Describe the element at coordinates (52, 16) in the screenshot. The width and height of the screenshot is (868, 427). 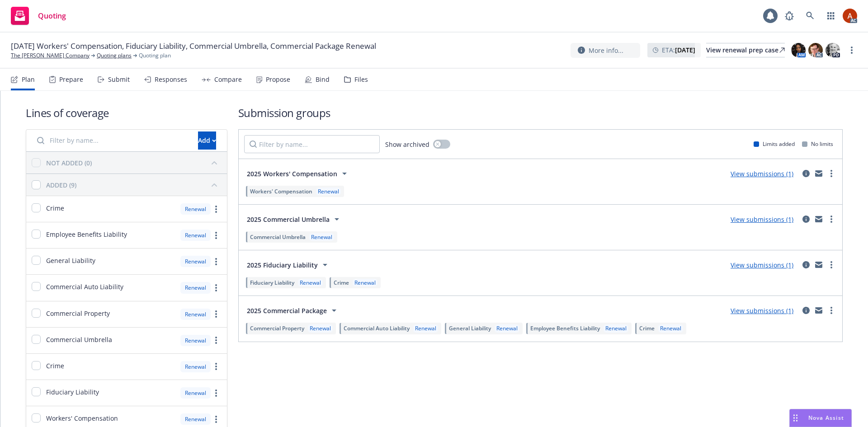
I see `span: Quoting` at that location.